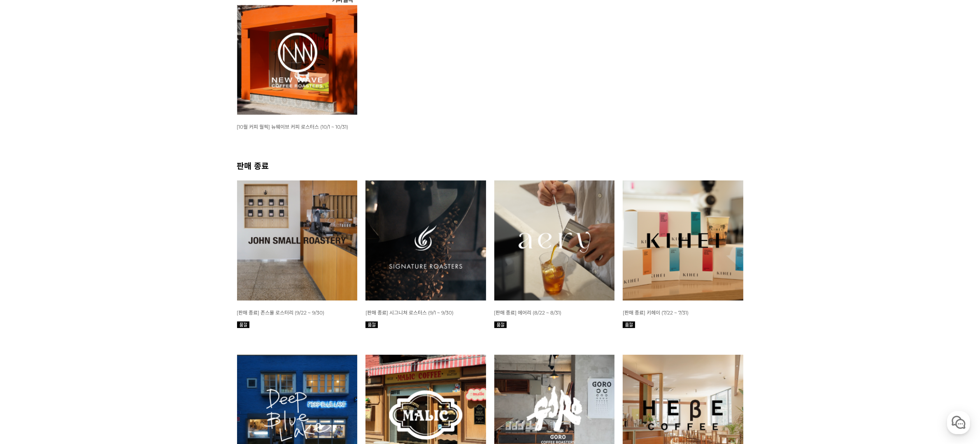 This screenshot has height=444, width=980. Describe the element at coordinates (80, 271) in the screenshot. I see `a: 대화` at that location.